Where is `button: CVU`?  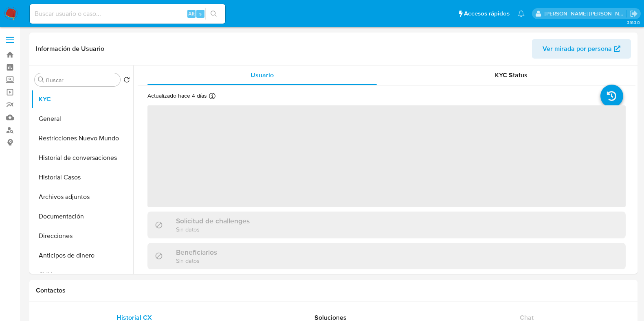
button: CVU is located at coordinates (82, 275).